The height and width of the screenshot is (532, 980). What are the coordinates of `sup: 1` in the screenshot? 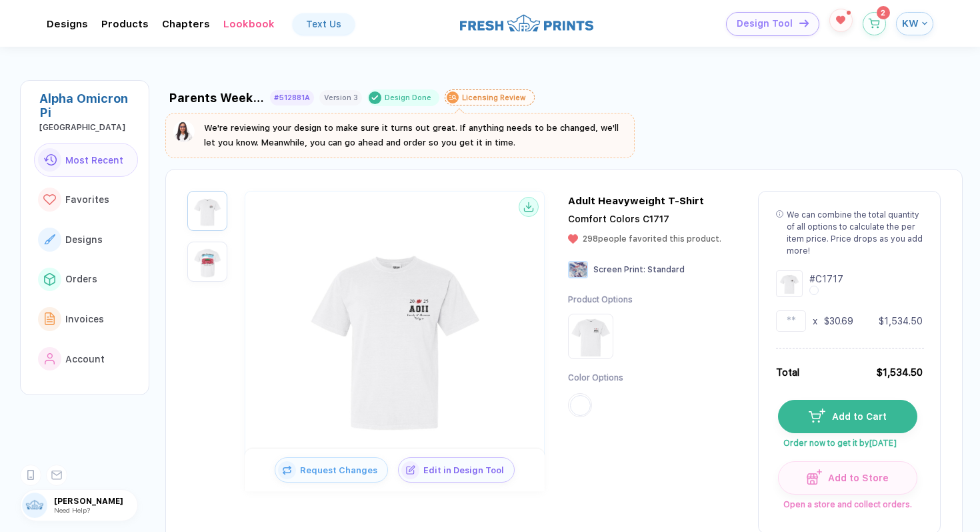 It's located at (849, 12).